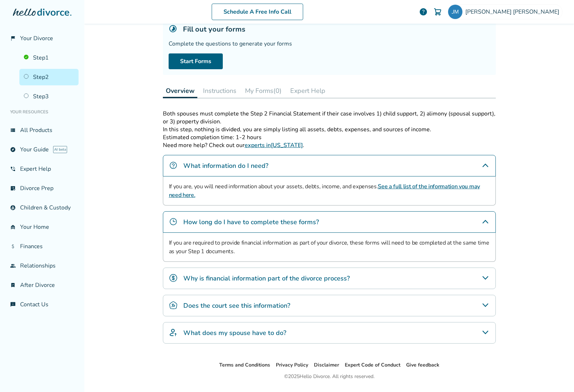  I want to click on a: Step2, so click(48, 77).